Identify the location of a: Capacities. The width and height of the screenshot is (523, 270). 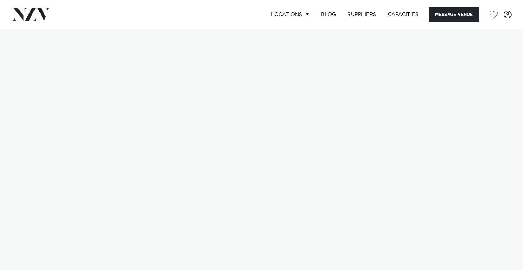
(403, 14).